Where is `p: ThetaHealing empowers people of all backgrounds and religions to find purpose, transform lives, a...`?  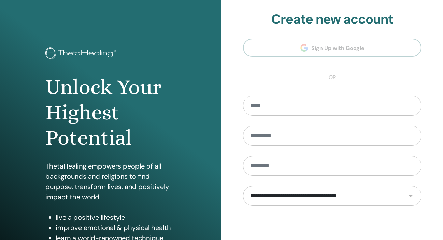
p: ThetaHealing empowers people of all backgrounds and religions to find purpose, transform lives, a... is located at coordinates (111, 181).